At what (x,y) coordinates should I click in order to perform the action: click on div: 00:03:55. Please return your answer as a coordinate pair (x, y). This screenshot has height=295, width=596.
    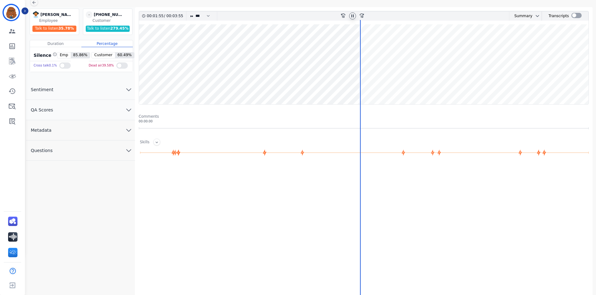
    Looking at the image, I should click on (174, 16).